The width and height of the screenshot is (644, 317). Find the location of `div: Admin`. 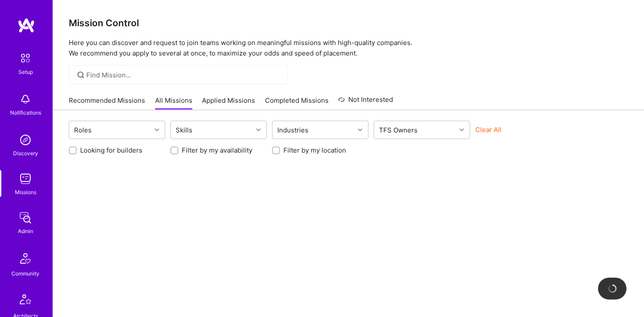

div: Admin is located at coordinates (25, 231).